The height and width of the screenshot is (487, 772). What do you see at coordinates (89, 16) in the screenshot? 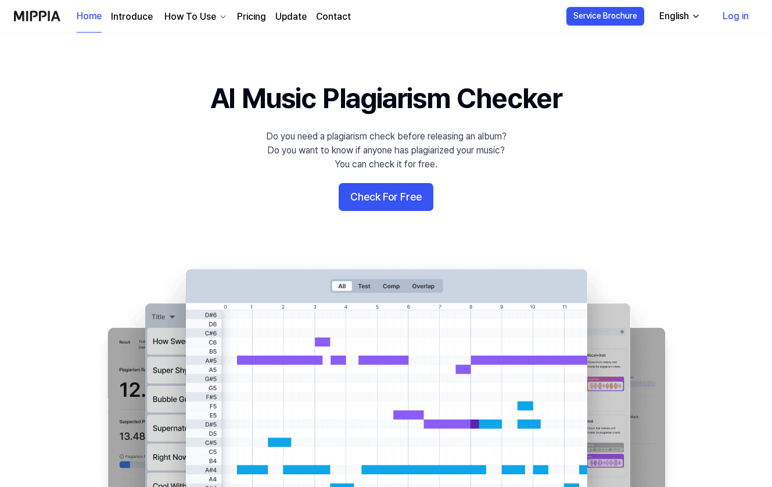
I see `a: Home` at bounding box center [89, 16].